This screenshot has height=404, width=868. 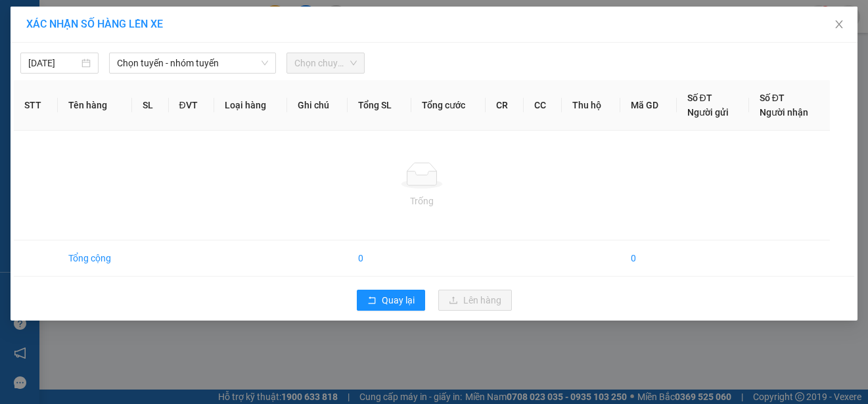 I want to click on th: CC, so click(x=542, y=105).